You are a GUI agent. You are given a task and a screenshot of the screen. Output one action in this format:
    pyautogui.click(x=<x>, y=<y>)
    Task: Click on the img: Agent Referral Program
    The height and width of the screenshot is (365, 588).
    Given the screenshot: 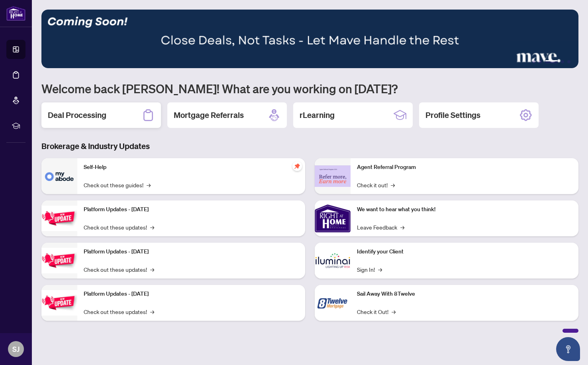 What is the action you would take?
    pyautogui.click(x=333, y=176)
    